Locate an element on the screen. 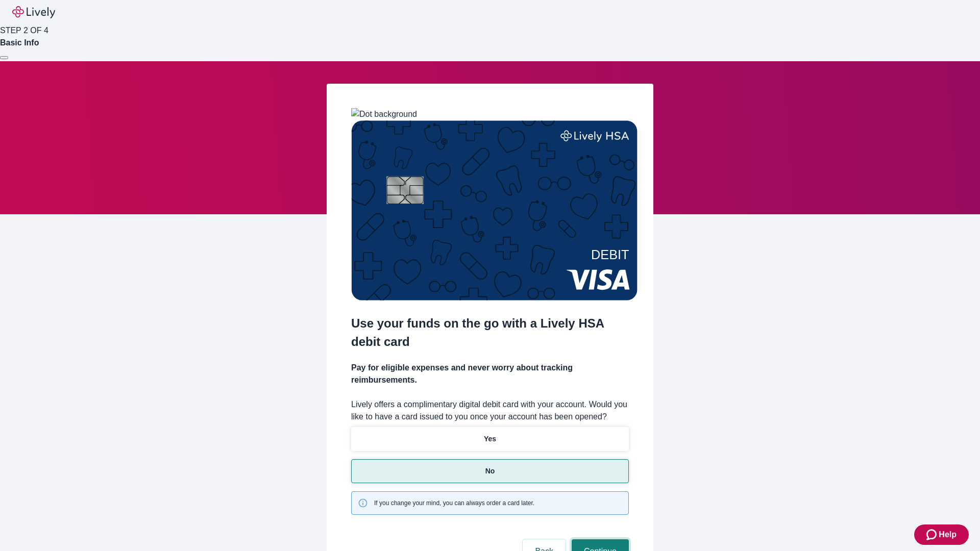  h2: Use your funds on the go with a Lively HSA debit card is located at coordinates (490, 333).